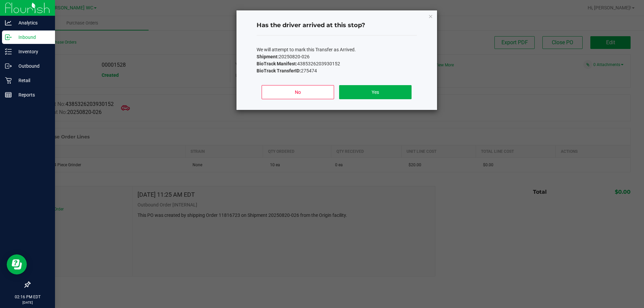 Image resolution: width=644 pixels, height=308 pixels. Describe the element at coordinates (277, 63) in the screenshot. I see `b: BioTrack Manifest:` at that location.